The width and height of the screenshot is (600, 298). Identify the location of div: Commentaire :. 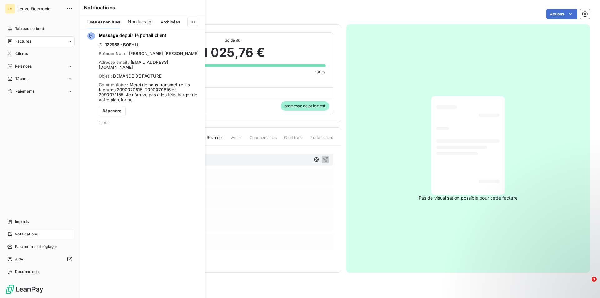
(150, 92).